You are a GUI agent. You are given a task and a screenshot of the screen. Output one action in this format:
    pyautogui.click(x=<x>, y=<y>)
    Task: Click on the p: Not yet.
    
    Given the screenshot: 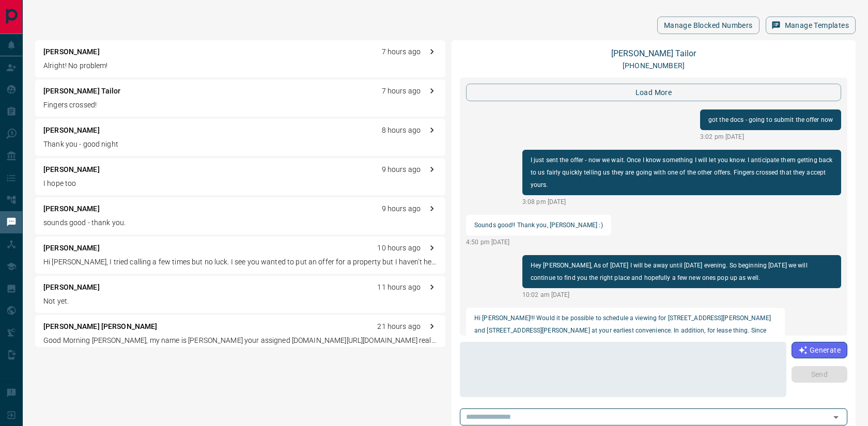 What is the action you would take?
    pyautogui.click(x=241, y=301)
    